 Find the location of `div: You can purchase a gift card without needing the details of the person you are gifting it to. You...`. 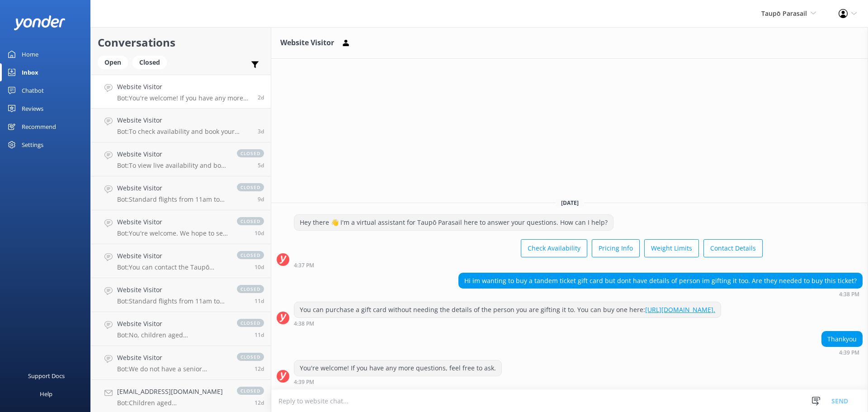

div: You can purchase a gift card without needing the details of the person you are gifting it to. You... is located at coordinates (508, 310).